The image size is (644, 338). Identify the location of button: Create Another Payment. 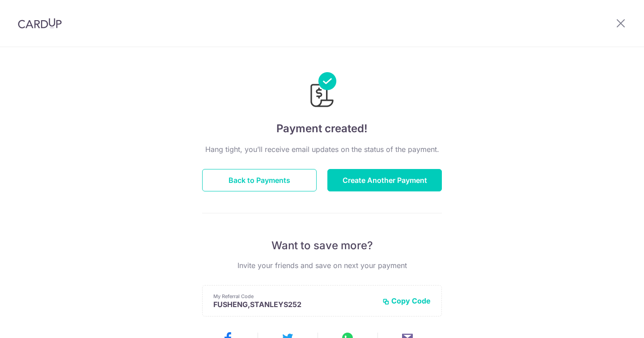
(385, 180).